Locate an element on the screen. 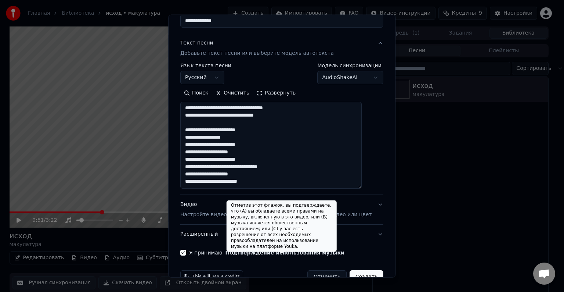 This screenshot has width=564, height=292. button: Расширенный is located at coordinates (282, 234).